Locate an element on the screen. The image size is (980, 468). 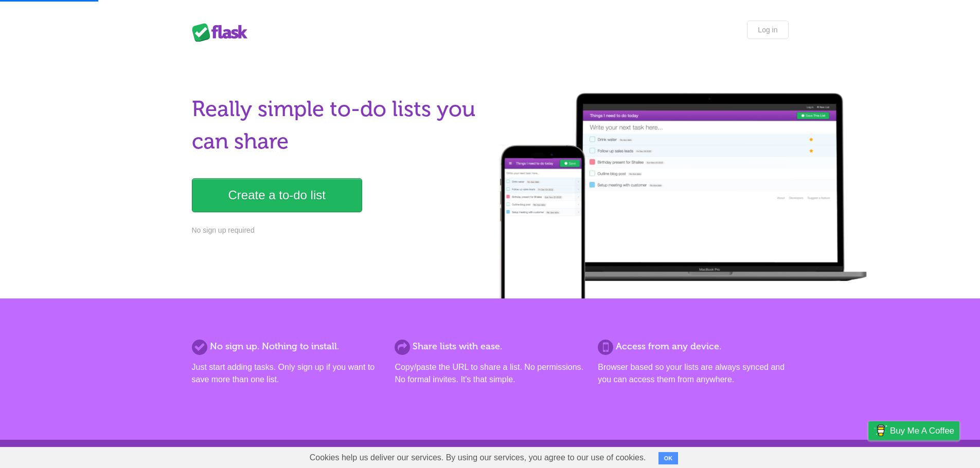
h2: No sign up. Nothing to install. is located at coordinates (287, 346).